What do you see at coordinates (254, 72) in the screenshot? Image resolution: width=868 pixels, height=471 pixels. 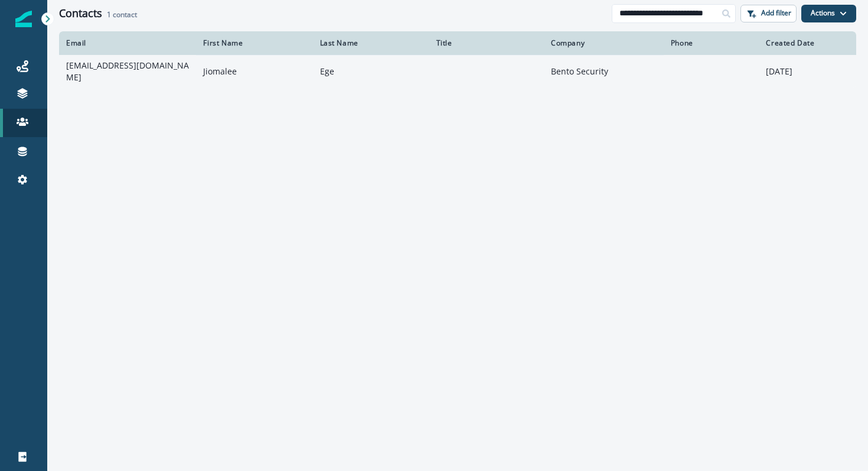 I see `td: Jiomalee` at bounding box center [254, 72].